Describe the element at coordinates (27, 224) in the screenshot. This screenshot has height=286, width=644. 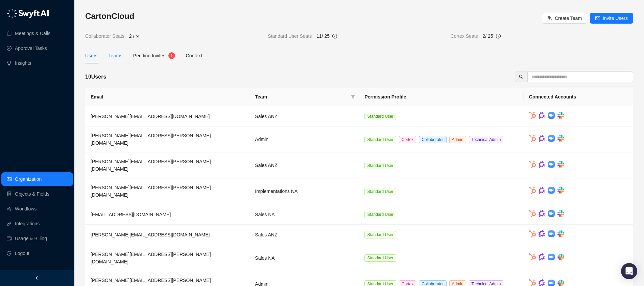
I see `a: Integrations` at that location.